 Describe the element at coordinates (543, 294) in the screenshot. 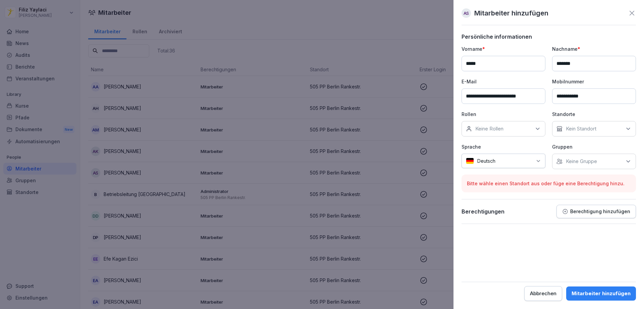

I see `div: Abbrechen` at that location.